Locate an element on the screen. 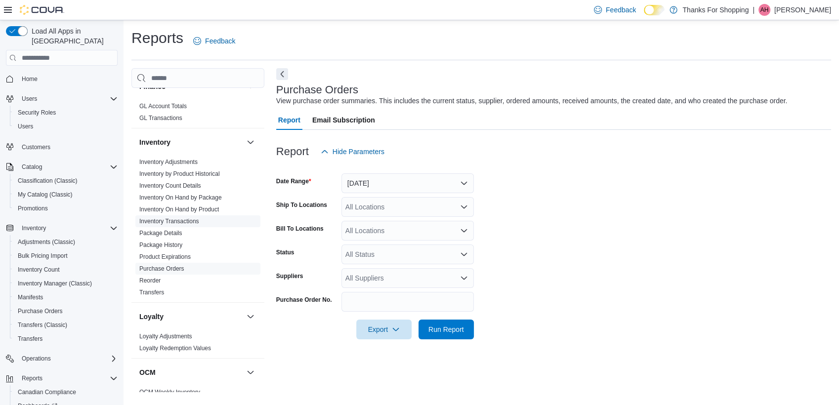 This screenshot has width=839, height=405. span: AH is located at coordinates (765, 10).